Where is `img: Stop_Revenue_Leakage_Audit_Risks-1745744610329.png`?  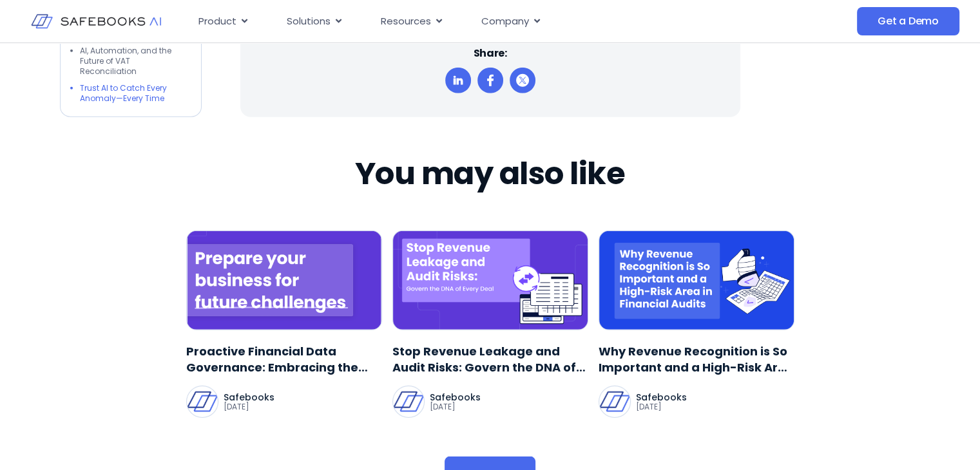
img: Stop_Revenue_Leakage_Audit_Risks-1745744610329.png is located at coordinates (490, 280).